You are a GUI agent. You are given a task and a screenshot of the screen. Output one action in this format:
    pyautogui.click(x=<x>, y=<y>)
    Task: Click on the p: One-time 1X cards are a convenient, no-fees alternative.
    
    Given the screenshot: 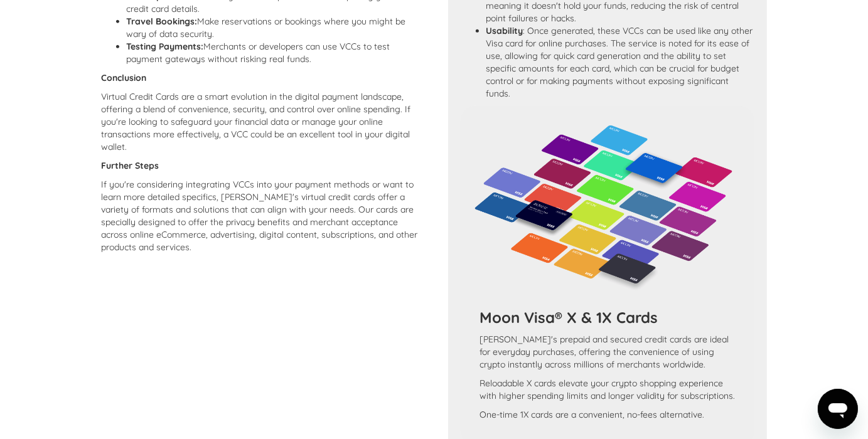 What is the action you would take?
    pyautogui.click(x=608, y=415)
    